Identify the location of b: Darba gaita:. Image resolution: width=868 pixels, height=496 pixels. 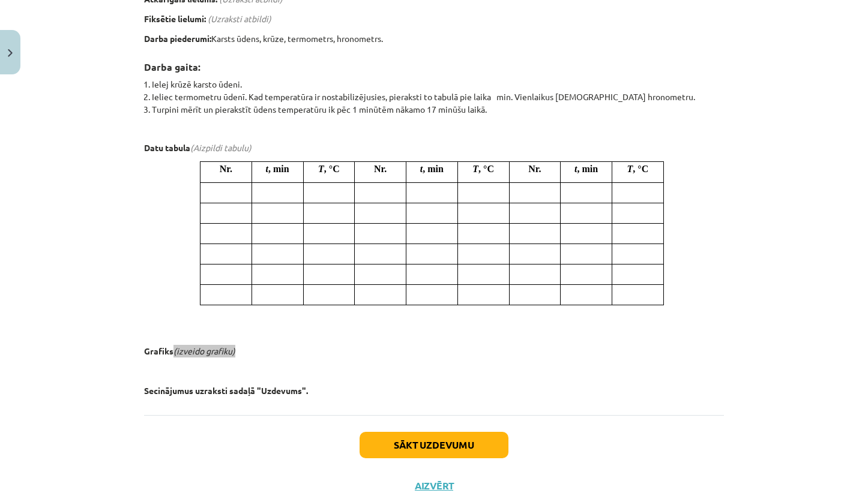
(172, 66).